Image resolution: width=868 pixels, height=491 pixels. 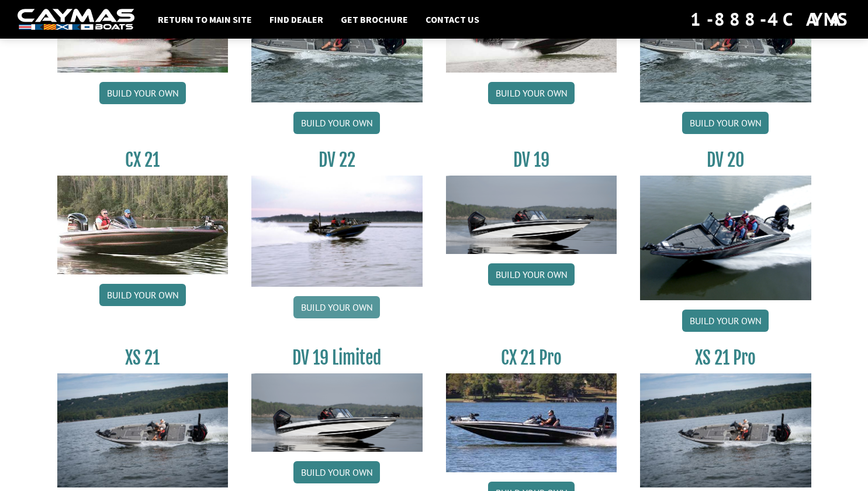 What do you see at coordinates (770, 20) in the screenshot?
I see `div: 1-888-4CAYMAS` at bounding box center [770, 20].